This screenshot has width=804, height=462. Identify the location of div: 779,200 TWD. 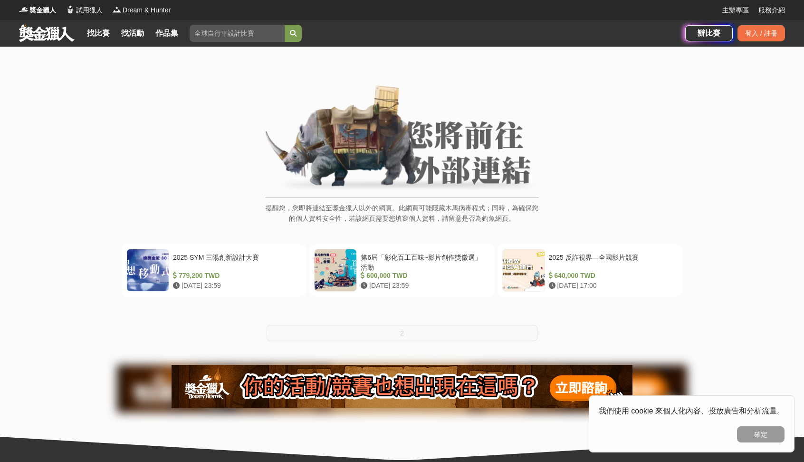
(235, 275).